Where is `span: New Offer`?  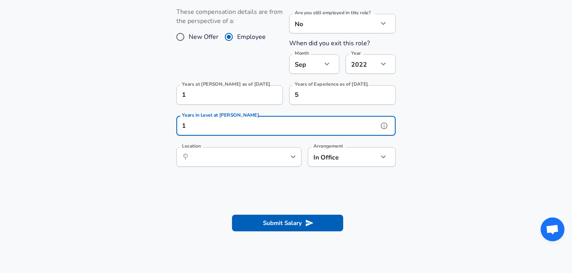 span: New Offer is located at coordinates (203, 37).